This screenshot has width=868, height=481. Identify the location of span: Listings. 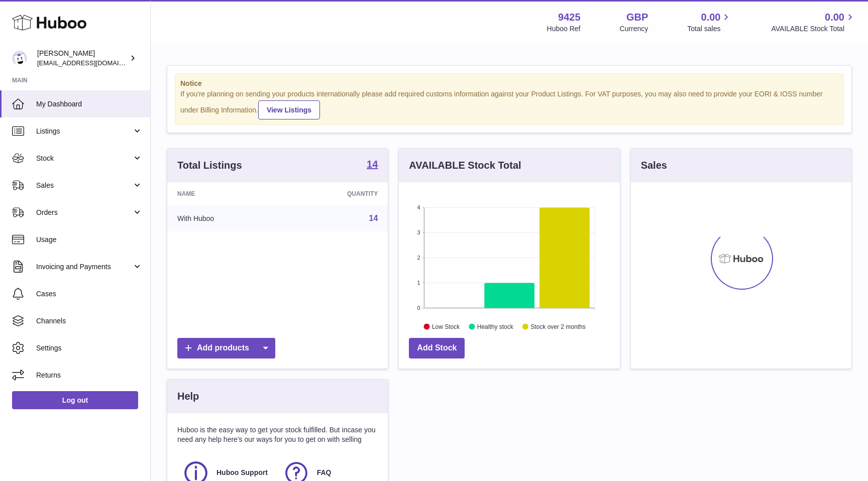
(84, 131).